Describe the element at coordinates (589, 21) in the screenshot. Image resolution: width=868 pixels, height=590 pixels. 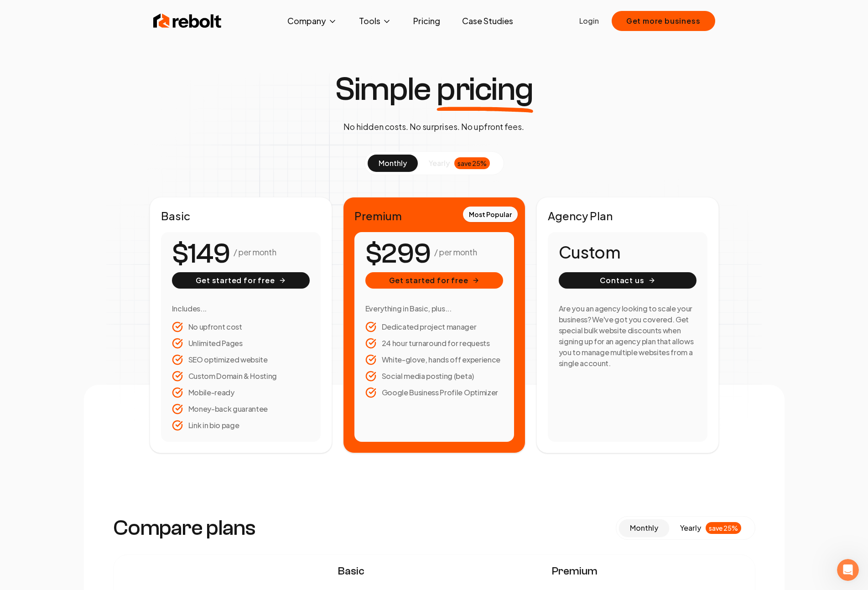
I see `a: Login` at that location.